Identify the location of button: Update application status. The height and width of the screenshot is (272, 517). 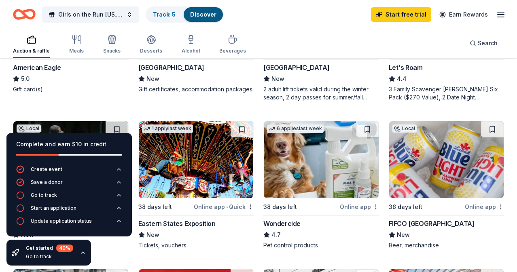
(69, 224).